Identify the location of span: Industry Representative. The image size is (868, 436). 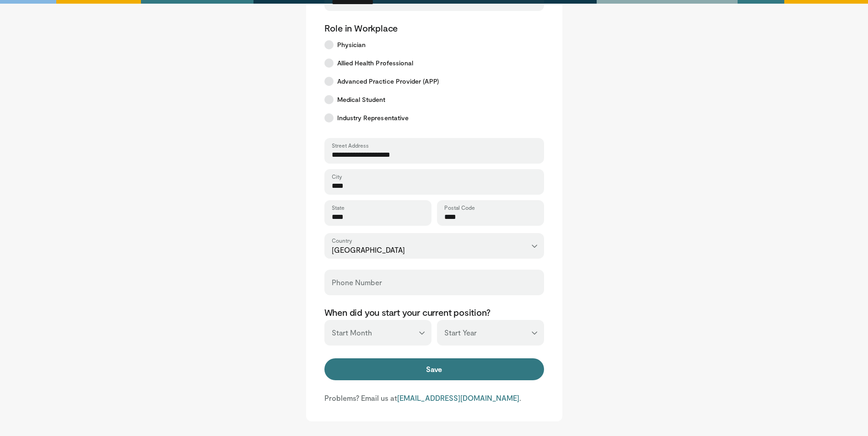
(373, 118).